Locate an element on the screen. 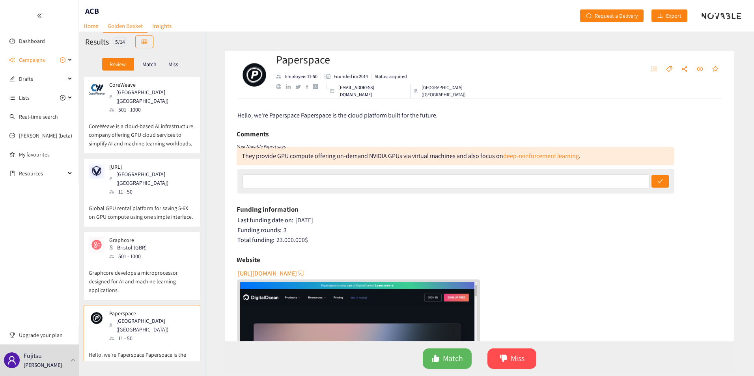  span: Lists is located at coordinates (24, 98).